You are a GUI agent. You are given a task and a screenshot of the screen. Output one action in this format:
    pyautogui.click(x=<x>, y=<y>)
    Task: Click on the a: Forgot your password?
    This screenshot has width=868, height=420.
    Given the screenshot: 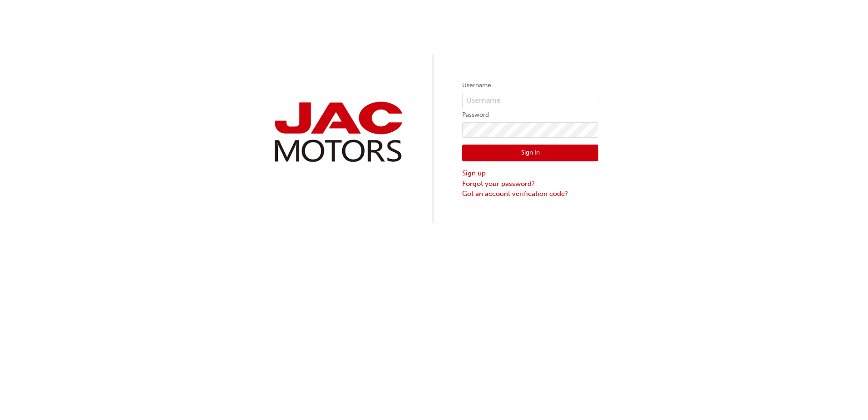 What is the action you would take?
    pyautogui.click(x=531, y=184)
    